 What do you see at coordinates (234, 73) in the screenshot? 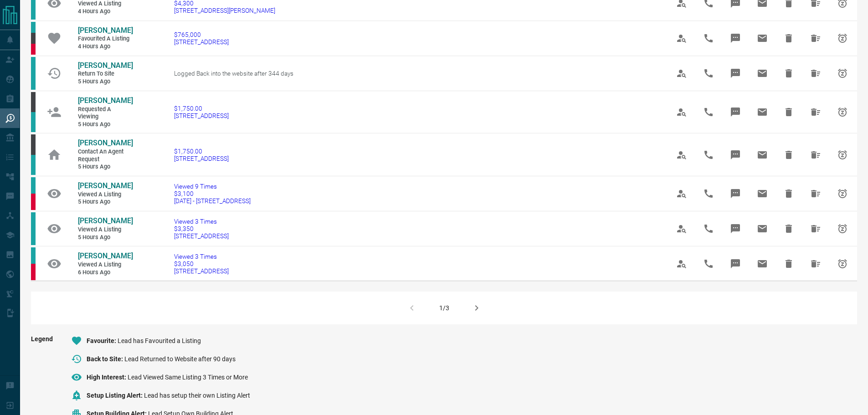
I see `span: Logged Back into the website after 344 days` at bounding box center [234, 73].